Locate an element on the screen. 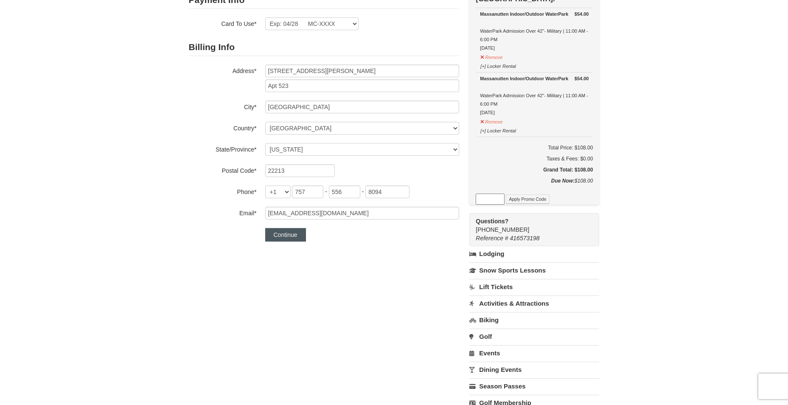 This screenshot has width=788, height=405. strong: Questions? is located at coordinates (492, 221).